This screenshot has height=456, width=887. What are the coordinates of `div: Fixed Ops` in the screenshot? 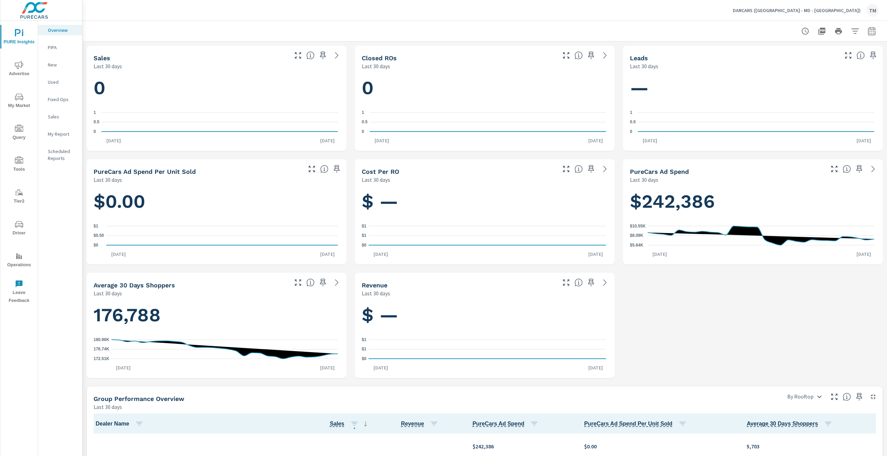 It's located at (60, 99).